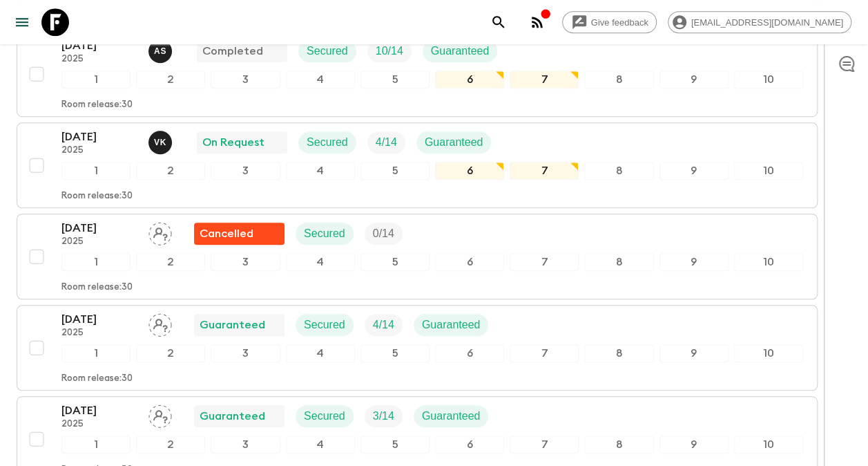 The height and width of the screenshot is (466, 868). What do you see at coordinates (499, 23) in the screenshot?
I see `button: search adventures` at bounding box center [499, 23].